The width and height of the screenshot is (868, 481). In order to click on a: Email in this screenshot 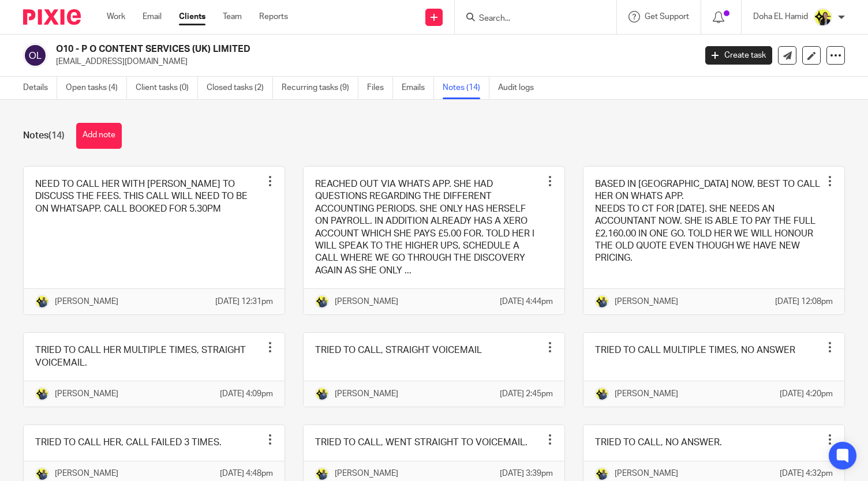, I will do `click(152, 16)`.